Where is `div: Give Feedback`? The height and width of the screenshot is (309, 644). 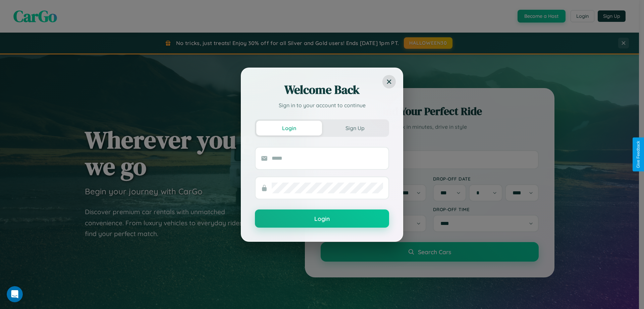 div: Give Feedback is located at coordinates (638, 154).